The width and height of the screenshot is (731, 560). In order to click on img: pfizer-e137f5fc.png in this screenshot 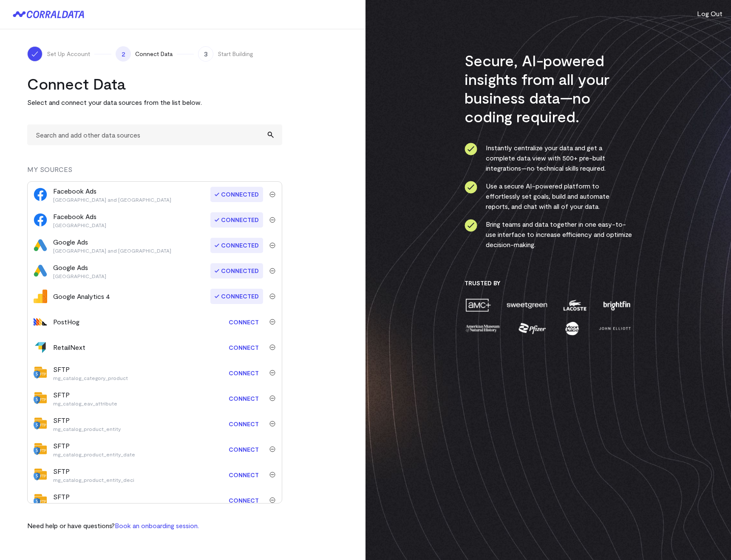, I will do `click(532, 328)`.